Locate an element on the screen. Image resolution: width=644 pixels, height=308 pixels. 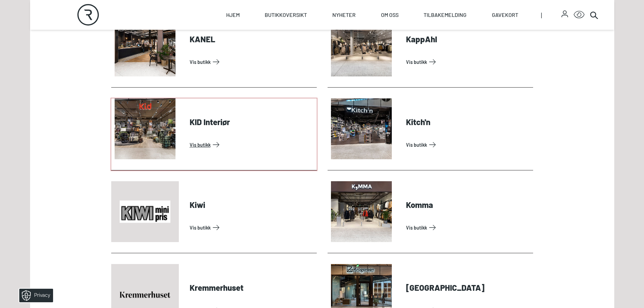
a: Vis Butikk: KANEL is located at coordinates (252, 62).